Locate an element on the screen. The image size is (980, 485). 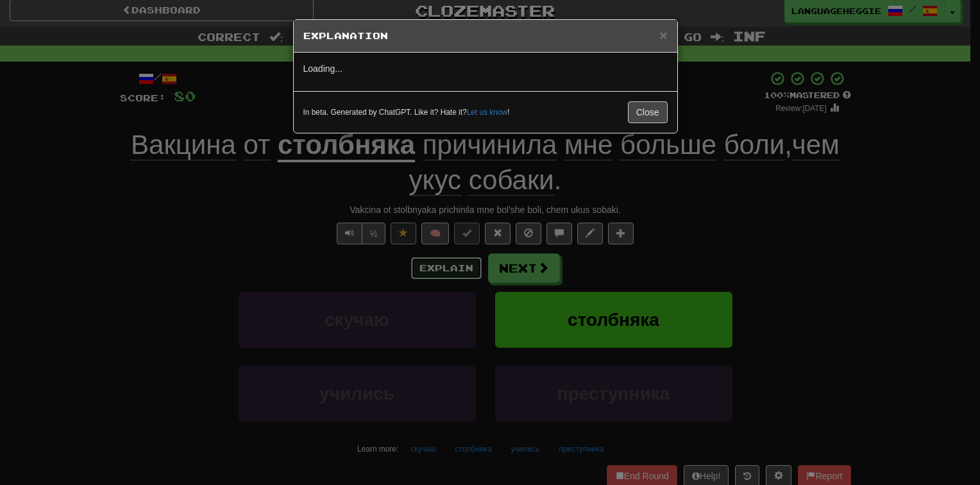
small: In beta. Generated by ChatGPT. Like it? Hate it? ! is located at coordinates (407, 112).